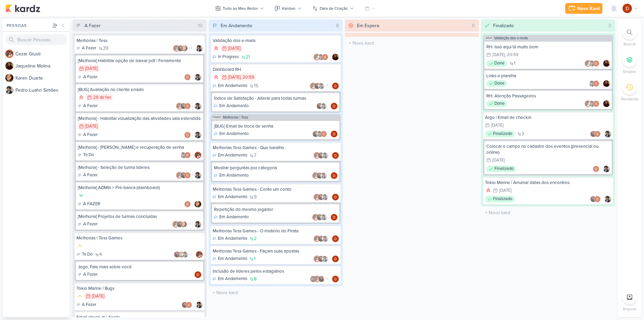 The width and height of the screenshot is (644, 320). I want to click on div: Danilo Leite, so click(313, 279).